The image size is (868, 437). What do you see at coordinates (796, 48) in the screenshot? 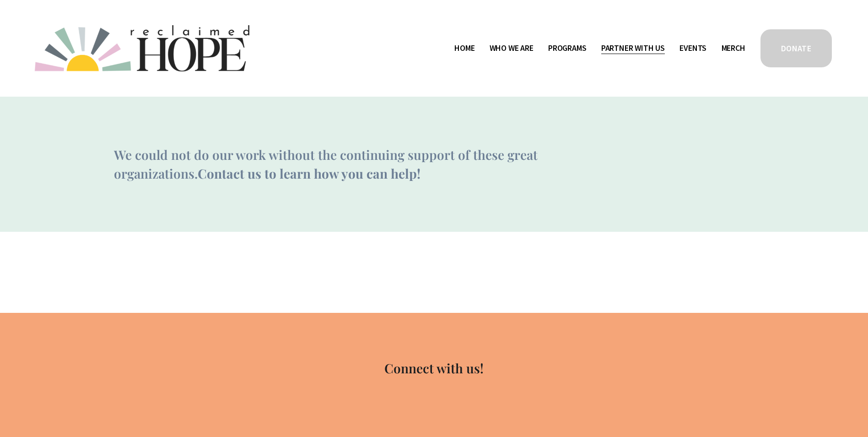
I see `a: DONATE` at bounding box center [796, 48].